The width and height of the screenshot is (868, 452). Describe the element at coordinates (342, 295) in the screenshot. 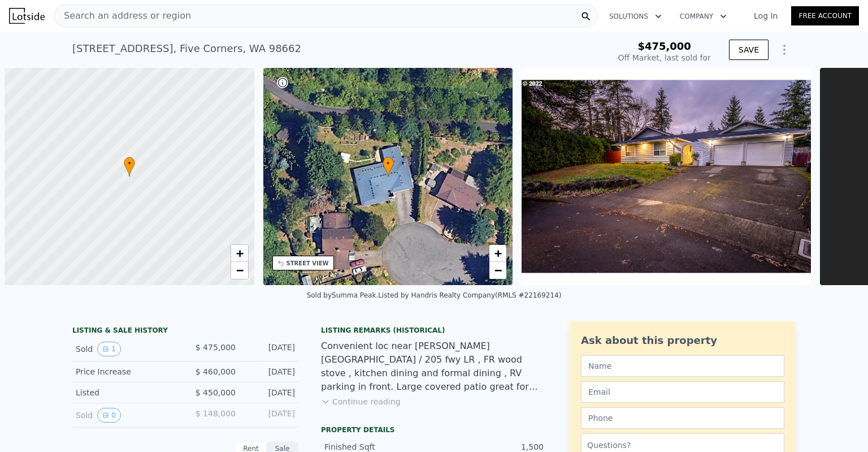

I see `div: Sold by Summa Peak .` at that location.